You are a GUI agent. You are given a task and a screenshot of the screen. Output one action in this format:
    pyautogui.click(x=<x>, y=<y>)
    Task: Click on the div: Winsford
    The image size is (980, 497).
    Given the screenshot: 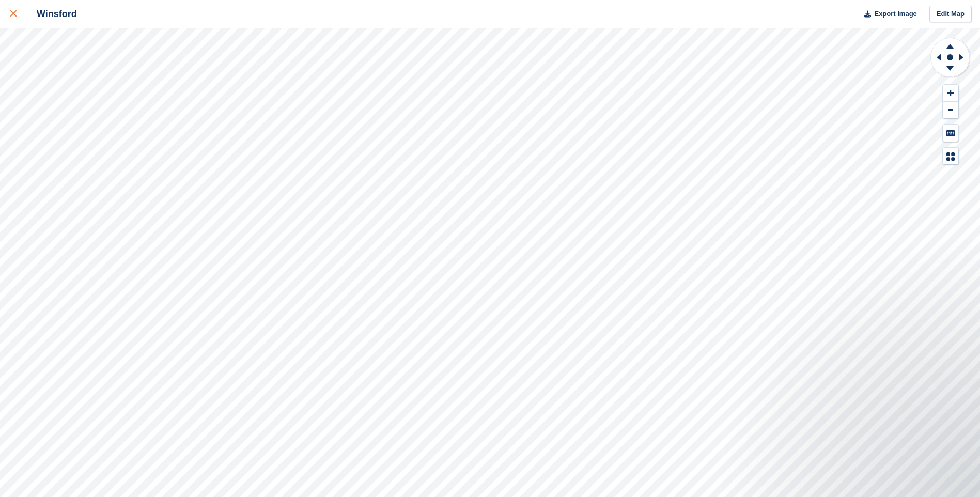 What is the action you would take?
    pyautogui.click(x=53, y=14)
    